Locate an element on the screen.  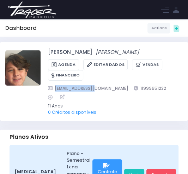
a: Vendas is located at coordinates (147, 65).